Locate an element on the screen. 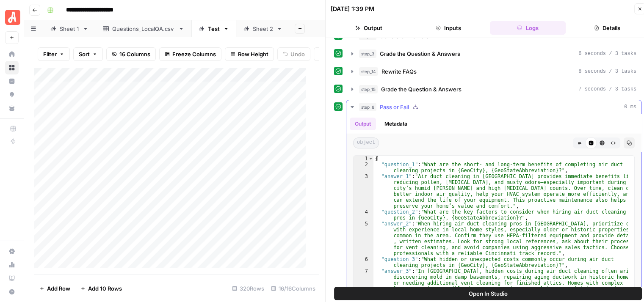 This screenshot has height=302, width=644. a: Usage is located at coordinates (12, 265).